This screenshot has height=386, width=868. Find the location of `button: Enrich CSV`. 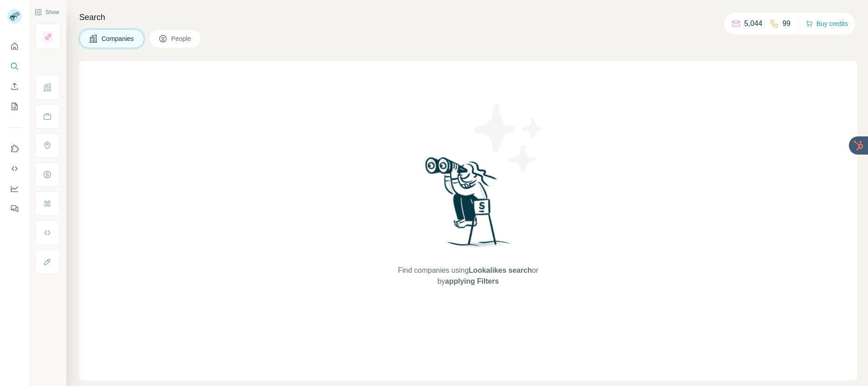

button: Enrich CSV is located at coordinates (14, 86).